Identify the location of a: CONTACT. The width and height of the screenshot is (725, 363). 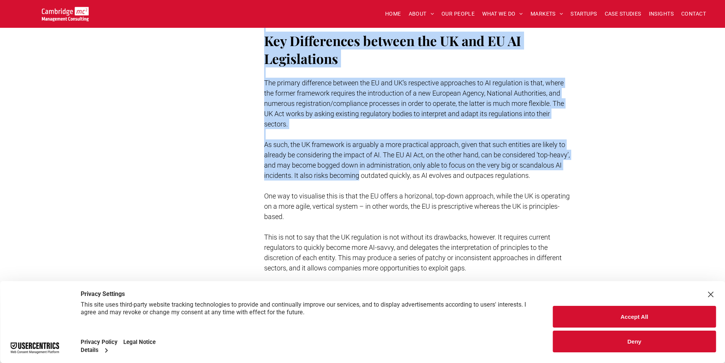
(694, 14).